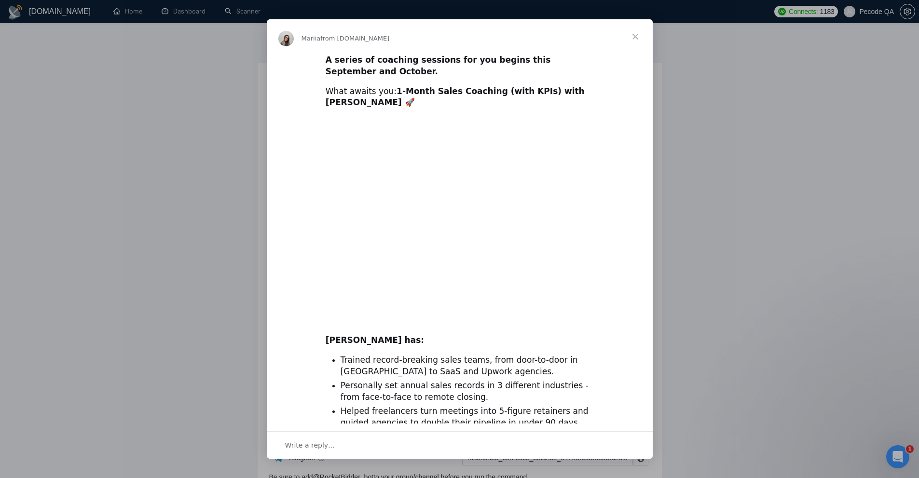 This screenshot has width=919, height=478. What do you see at coordinates (311, 38) in the screenshot?
I see `span: Mariia` at bounding box center [311, 38].